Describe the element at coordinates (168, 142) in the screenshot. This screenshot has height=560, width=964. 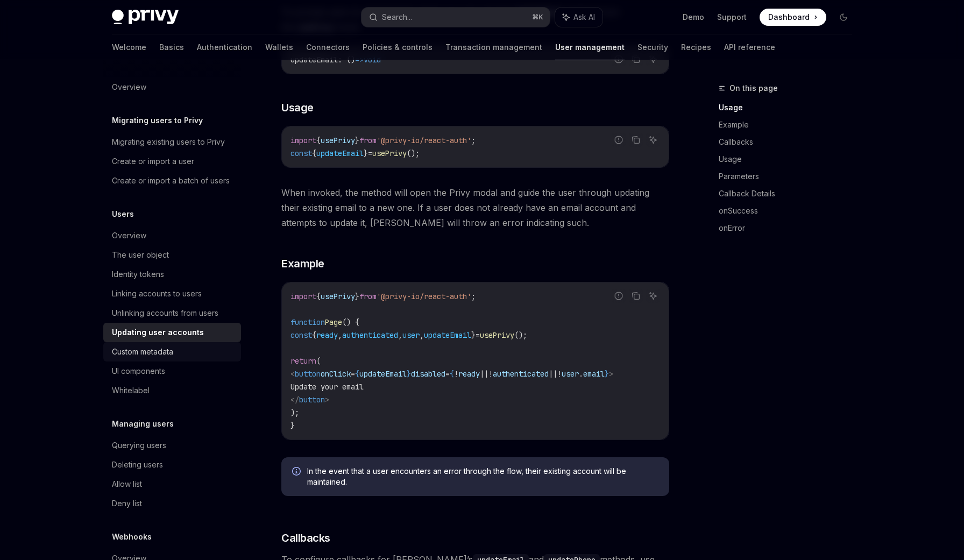
I see `div: Migrating existing users to Privy` at that location.